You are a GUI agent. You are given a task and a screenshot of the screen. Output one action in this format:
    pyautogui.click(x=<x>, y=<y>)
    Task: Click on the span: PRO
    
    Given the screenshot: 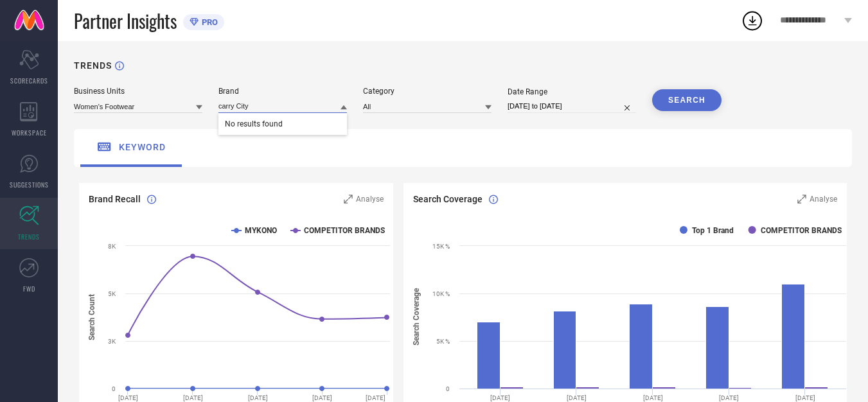 What is the action you would take?
    pyautogui.click(x=208, y=22)
    